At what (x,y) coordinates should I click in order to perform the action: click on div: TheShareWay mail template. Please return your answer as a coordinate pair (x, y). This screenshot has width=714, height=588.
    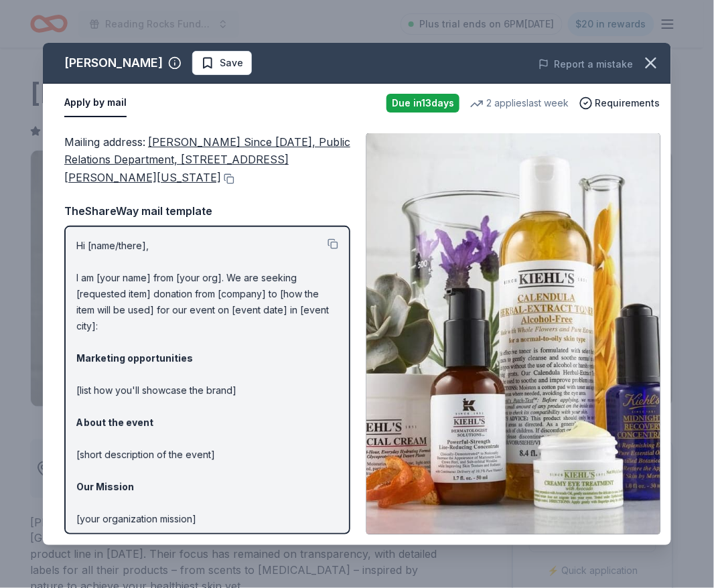
    Looking at the image, I should click on (207, 211).